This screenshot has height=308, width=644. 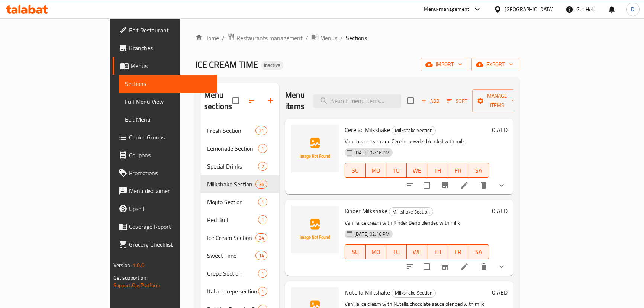 What do you see at coordinates (168, 83) in the screenshot?
I see `a: Sections` at bounding box center [168, 83].